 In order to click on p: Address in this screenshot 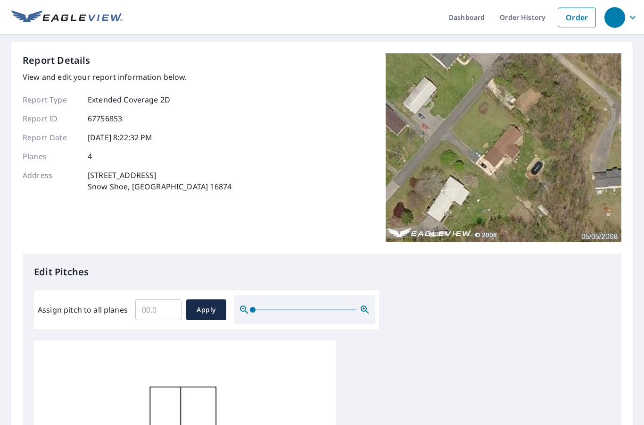, I will do `click(51, 181)`.